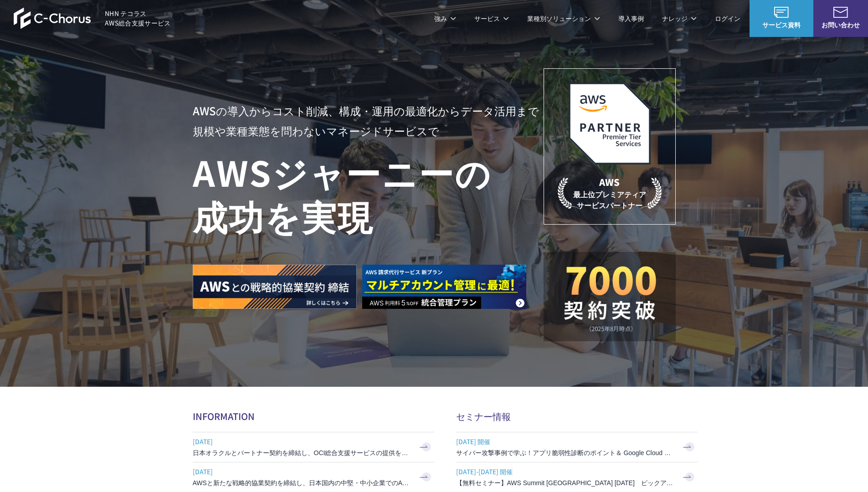 Image resolution: width=868 pixels, height=492 pixels. What do you see at coordinates (577, 416) in the screenshot?
I see `h2: セミナー情報` at bounding box center [577, 416].